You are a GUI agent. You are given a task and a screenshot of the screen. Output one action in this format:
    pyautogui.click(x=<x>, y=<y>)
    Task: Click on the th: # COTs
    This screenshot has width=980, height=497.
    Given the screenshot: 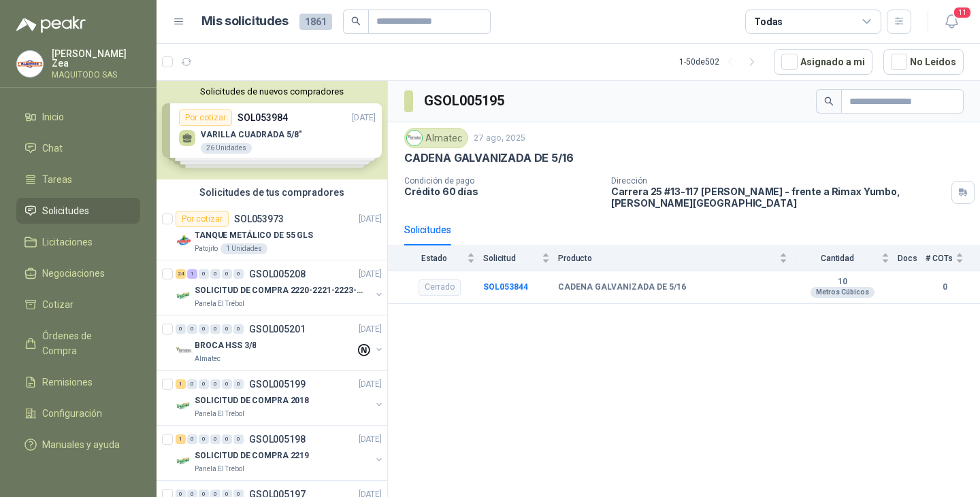 What is the action you would take?
    pyautogui.click(x=953, y=258)
    